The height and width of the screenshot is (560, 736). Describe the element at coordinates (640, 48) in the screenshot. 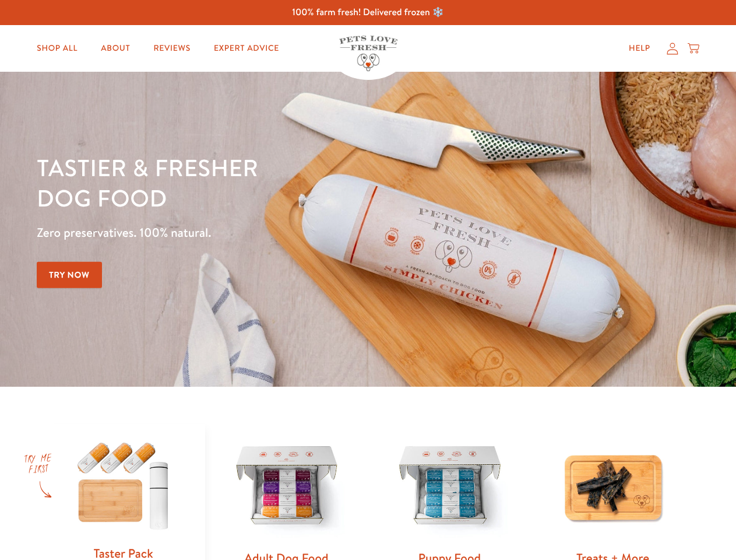

I see `a: Help` at that location.